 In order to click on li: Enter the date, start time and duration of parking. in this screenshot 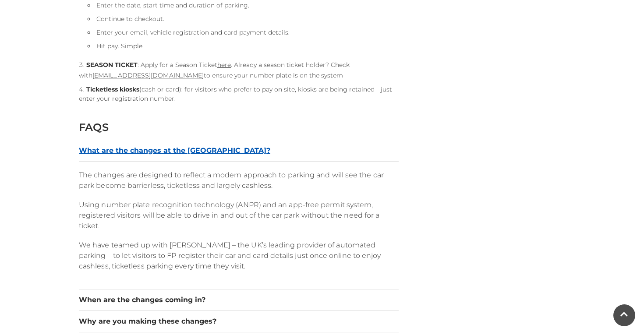, I will do `click(243, 5)`.